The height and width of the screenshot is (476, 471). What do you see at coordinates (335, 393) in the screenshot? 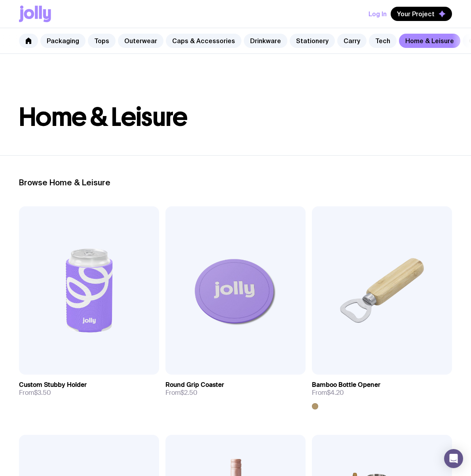
I see `span: $4.20` at bounding box center [335, 393].